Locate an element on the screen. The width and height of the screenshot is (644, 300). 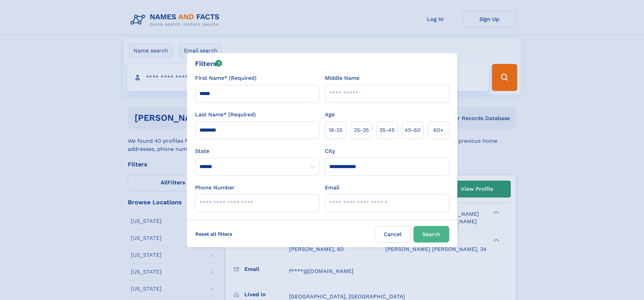
span: 18‑25 is located at coordinates (335, 130).